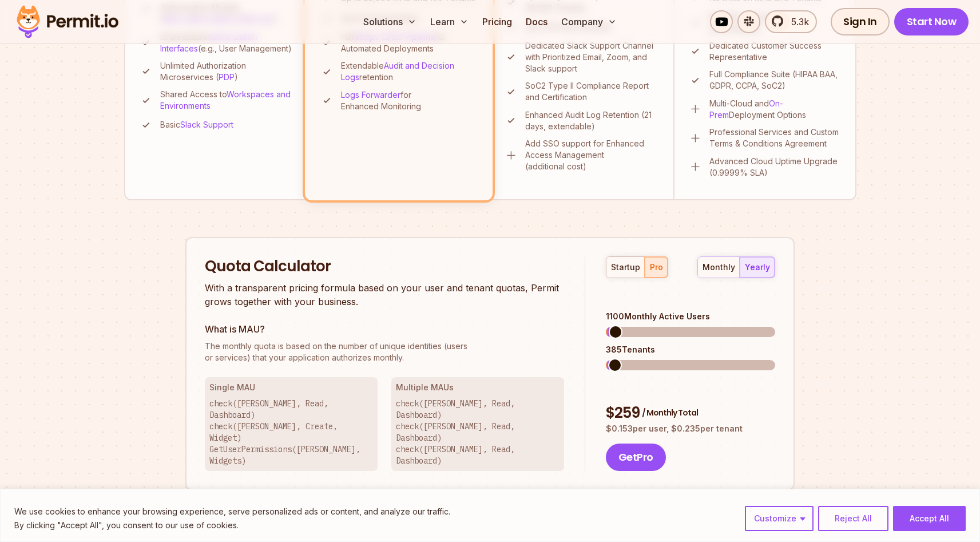 The width and height of the screenshot is (980, 542). I want to click on p: With a transparent pricing formula based on your user and tenant quotas, Permit grows together wi..., so click(384, 295).